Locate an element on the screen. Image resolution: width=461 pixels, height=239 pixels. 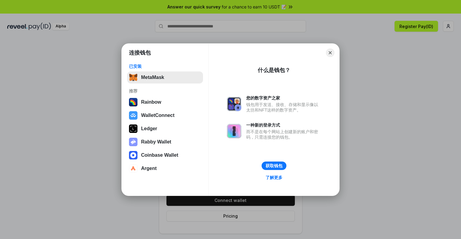
div: 已安装 is located at coordinates (165, 66).